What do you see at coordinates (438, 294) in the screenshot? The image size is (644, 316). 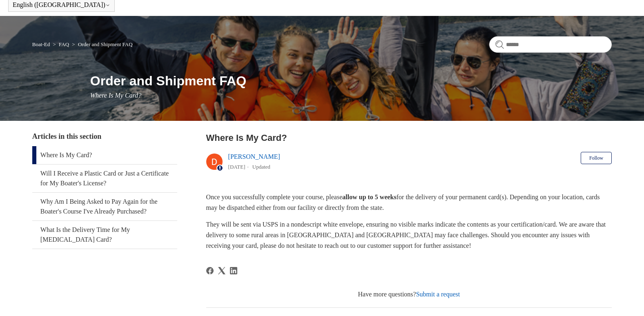 I see `a: Submit a request` at bounding box center [438, 294].